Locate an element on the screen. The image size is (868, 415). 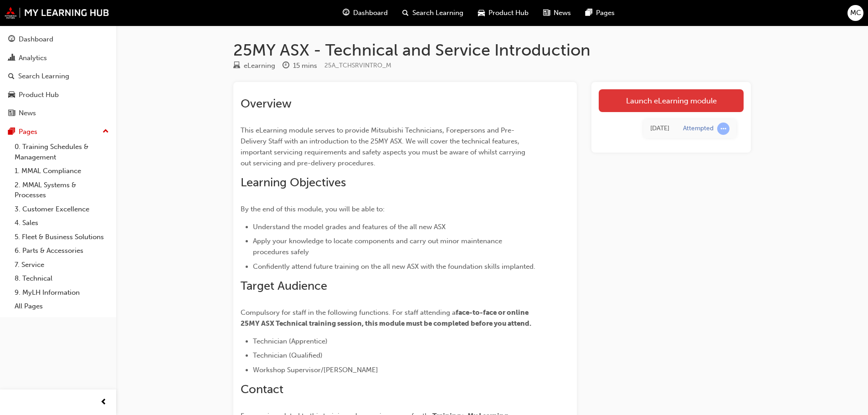
span: By the end of this module, you will be able to: is located at coordinates (313, 209).